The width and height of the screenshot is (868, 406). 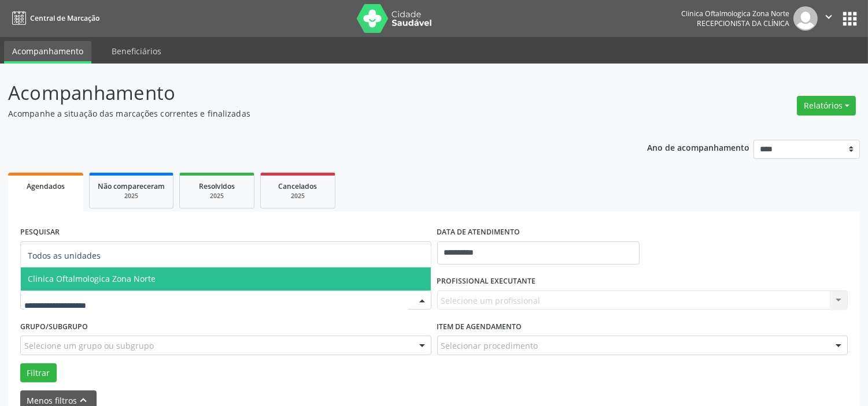 I want to click on span: Selecione um grupo ou subgrupo, so click(x=89, y=346).